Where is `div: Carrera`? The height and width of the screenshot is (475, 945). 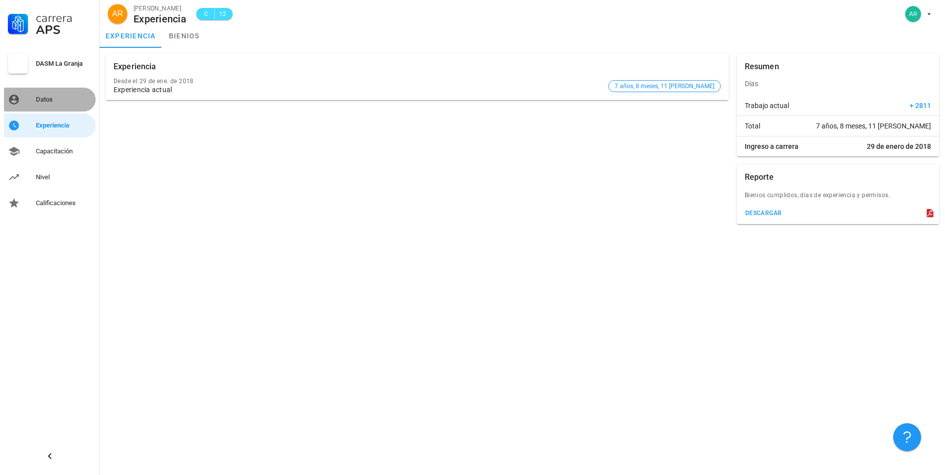
div: Carrera is located at coordinates (64, 18).